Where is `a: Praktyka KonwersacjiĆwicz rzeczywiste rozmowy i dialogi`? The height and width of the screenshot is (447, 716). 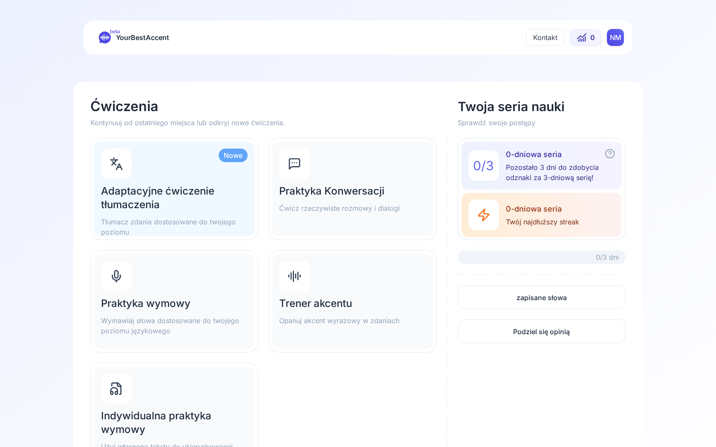 a: Praktyka KonwersacjiĆwicz rzeczywiste rozmowy i dialogi is located at coordinates (352, 189).